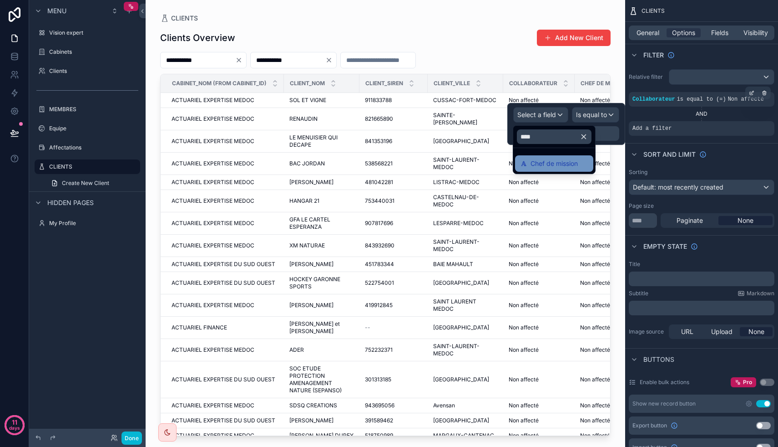 This screenshot has height=447, width=778. Describe the element at coordinates (666, 246) in the screenshot. I see `span: Empty state` at that location.